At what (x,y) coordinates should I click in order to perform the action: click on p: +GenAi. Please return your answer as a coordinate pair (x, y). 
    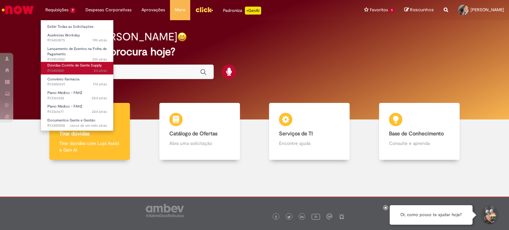
    Looking at the image, I should click on (253, 11).